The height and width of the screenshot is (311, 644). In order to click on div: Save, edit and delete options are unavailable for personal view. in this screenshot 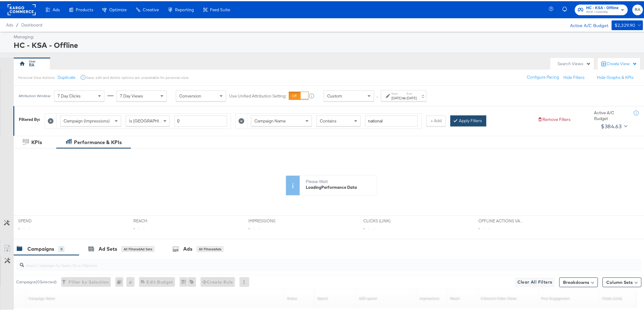, I will do `click(137, 76)`.